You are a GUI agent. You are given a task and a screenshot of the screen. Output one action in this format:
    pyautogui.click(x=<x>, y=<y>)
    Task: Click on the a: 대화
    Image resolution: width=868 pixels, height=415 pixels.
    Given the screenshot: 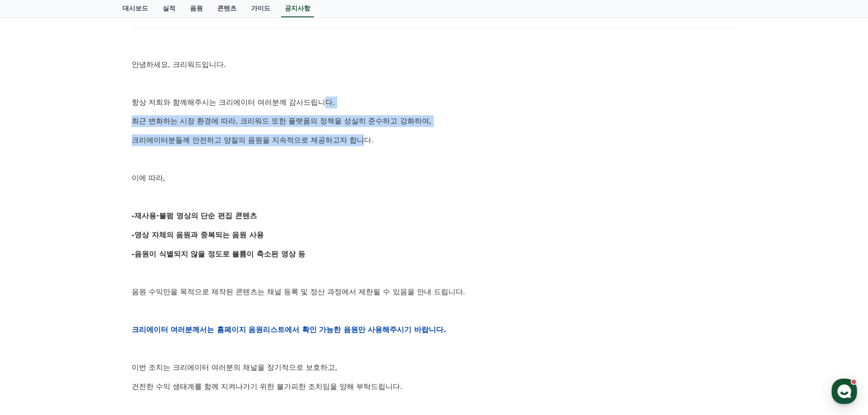 What is the action you would take?
    pyautogui.click(x=89, y=300)
    